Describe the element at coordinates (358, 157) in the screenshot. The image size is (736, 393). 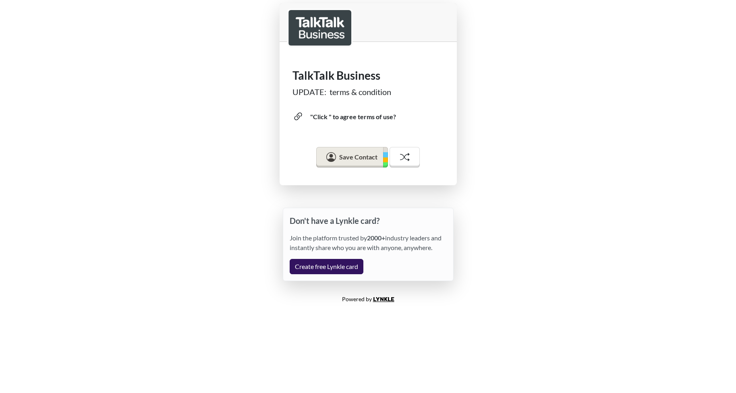
I see `span: Save Contact` at that location.